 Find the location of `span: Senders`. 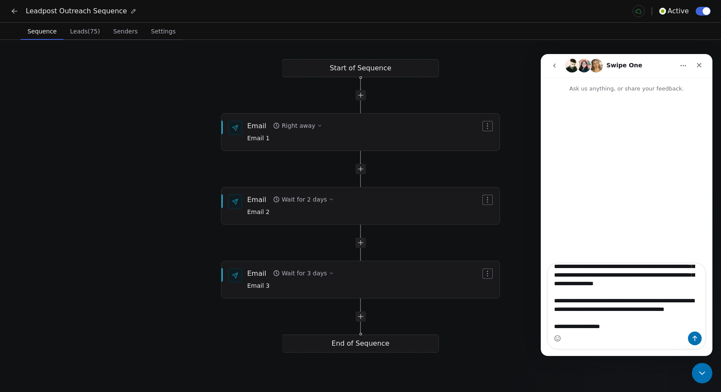

span: Senders is located at coordinates (125, 31).